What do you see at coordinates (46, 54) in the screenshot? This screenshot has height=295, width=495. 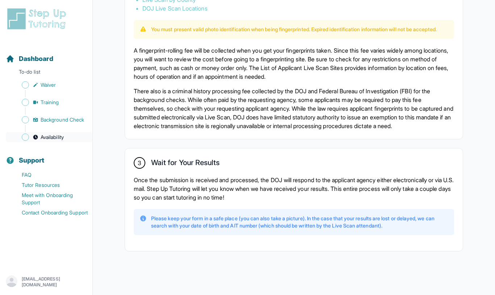 I see `button: Dashboard` at bounding box center [46, 54].